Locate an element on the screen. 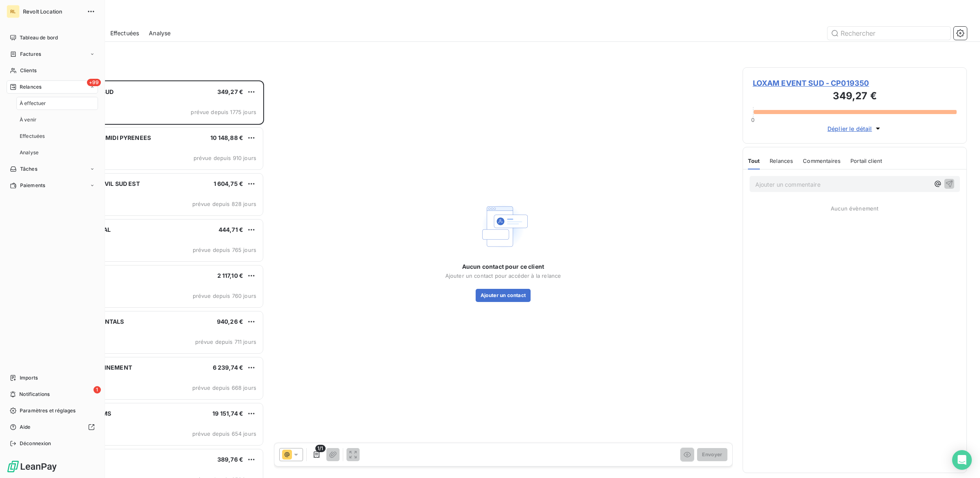 This screenshot has width=980, height=478. span: Revolt Location is located at coordinates (52, 12).